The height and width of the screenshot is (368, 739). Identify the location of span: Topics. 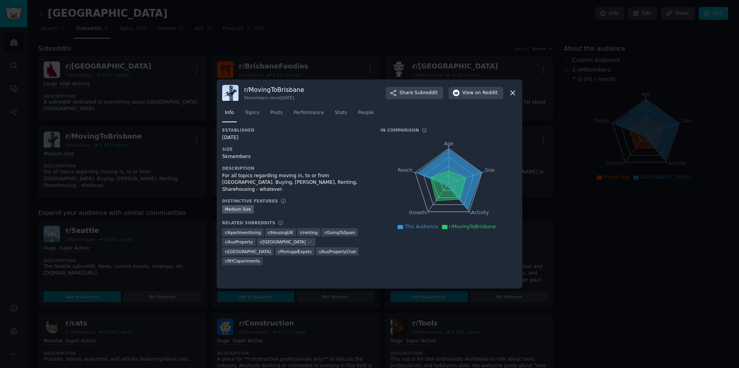
(252, 113).